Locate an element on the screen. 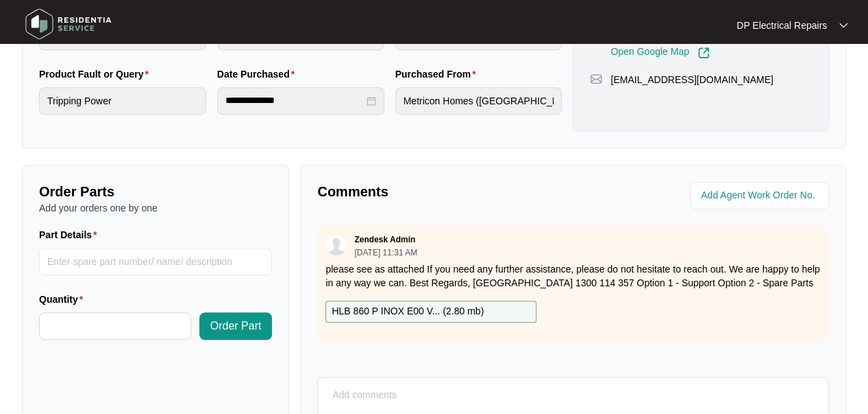  input: Purchased From is located at coordinates (479, 101).